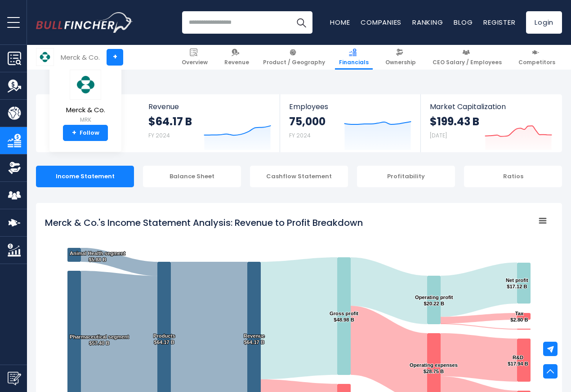  I want to click on a: Merck & Co. MRK, so click(86, 97).